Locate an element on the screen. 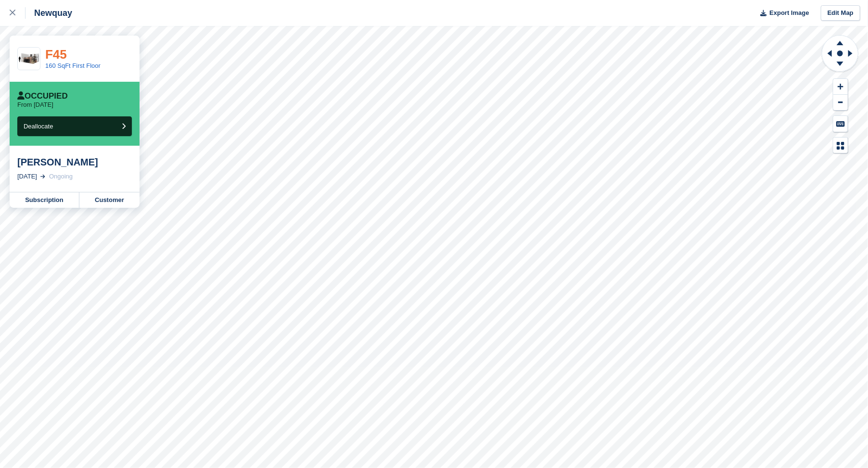 The width and height of the screenshot is (868, 468). div: Newquay is located at coordinates (49, 13).